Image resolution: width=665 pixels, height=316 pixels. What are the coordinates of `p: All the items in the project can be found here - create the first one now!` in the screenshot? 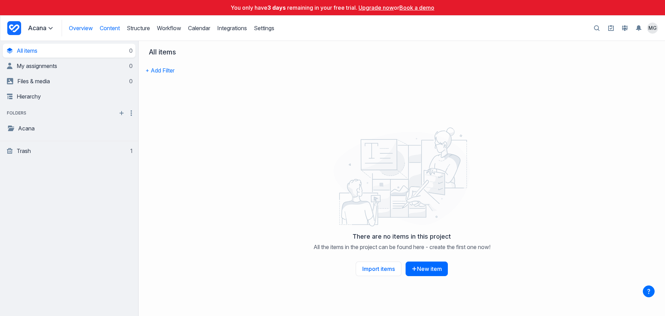 It's located at (402, 247).